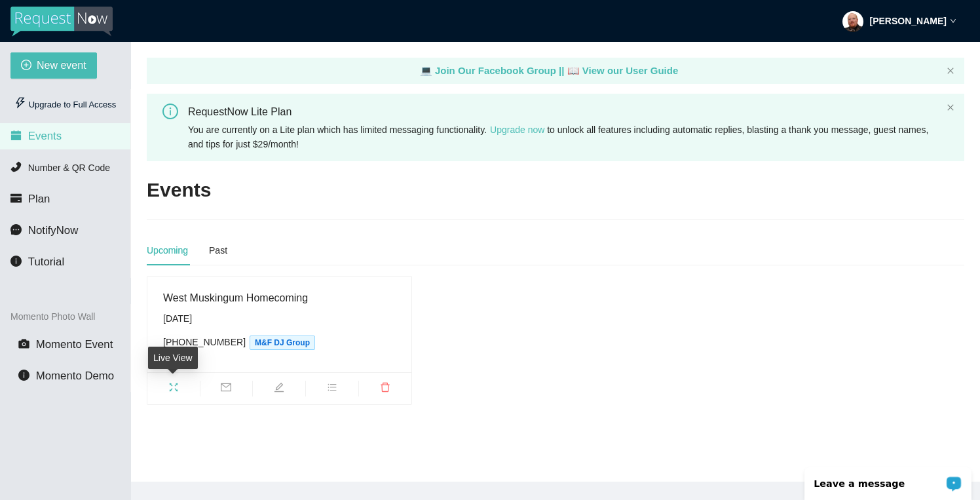 The width and height of the screenshot is (980, 500). Describe the element at coordinates (493, 70) in the screenshot. I see `a: laptop Join Our Facebook Group ||` at that location.